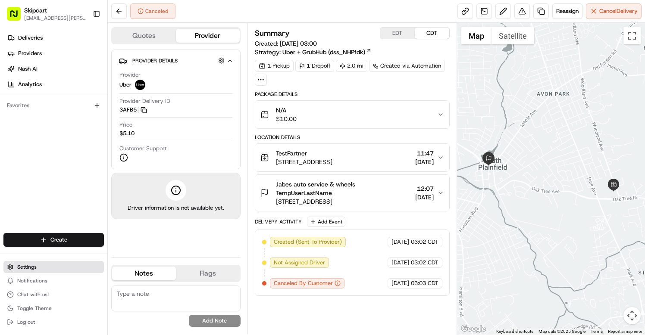 The image size is (645, 335). What do you see at coordinates (597, 331) in the screenshot?
I see `a: Terms (opens in new tab)` at bounding box center [597, 331].